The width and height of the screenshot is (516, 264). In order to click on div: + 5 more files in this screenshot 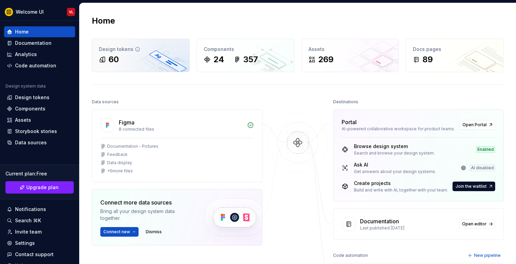, I will do `click(120, 171)`.